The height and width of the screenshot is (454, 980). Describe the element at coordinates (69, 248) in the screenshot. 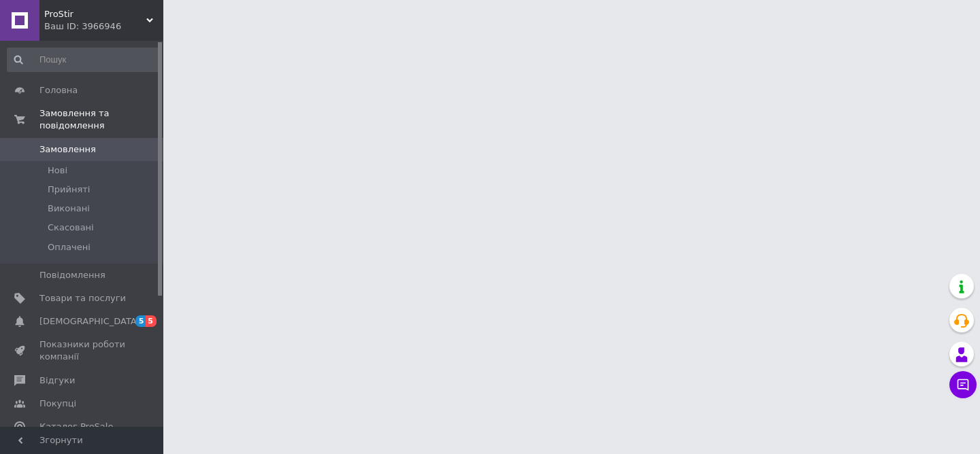

I see `span: Оплачені` at that location.